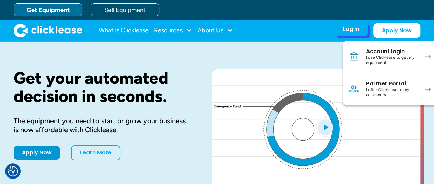 The width and height of the screenshot is (434, 184). What do you see at coordinates (354, 57) in the screenshot?
I see `img: Bank icon` at bounding box center [354, 57].